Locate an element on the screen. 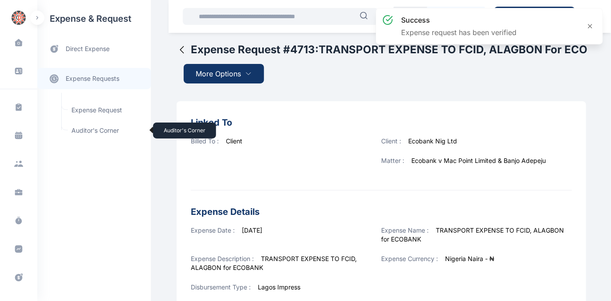 The image size is (611, 301). span: Client is located at coordinates (234, 141).